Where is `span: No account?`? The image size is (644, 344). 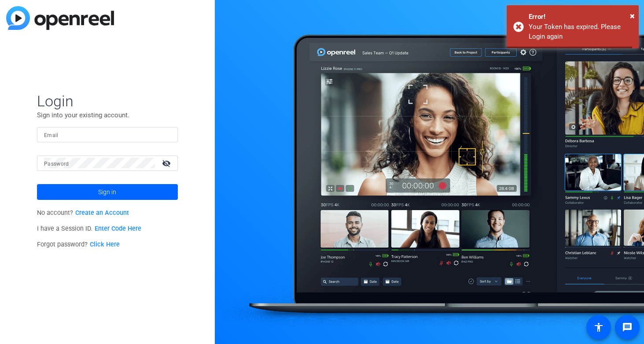 span: No account? is located at coordinates (83, 213).